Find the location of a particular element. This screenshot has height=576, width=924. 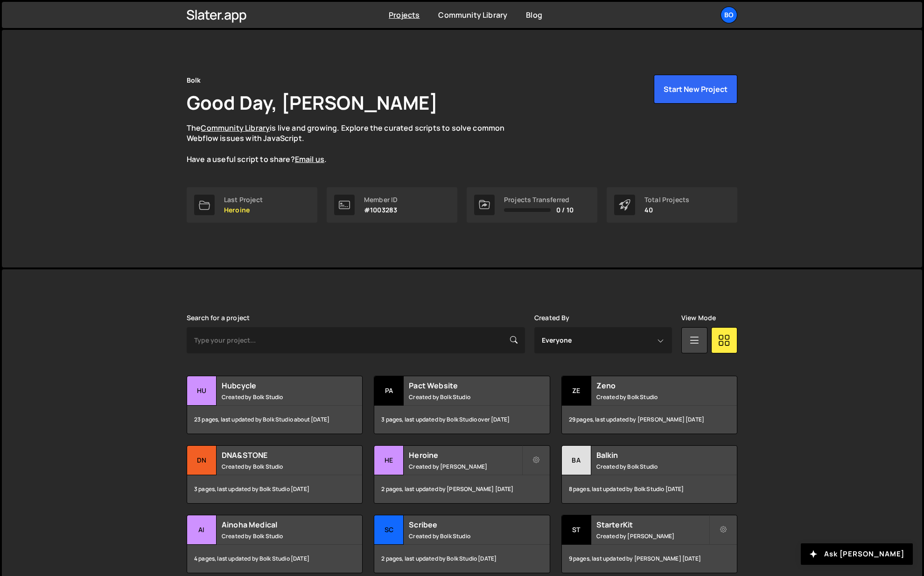

h2: Scribee is located at coordinates (465, 525).